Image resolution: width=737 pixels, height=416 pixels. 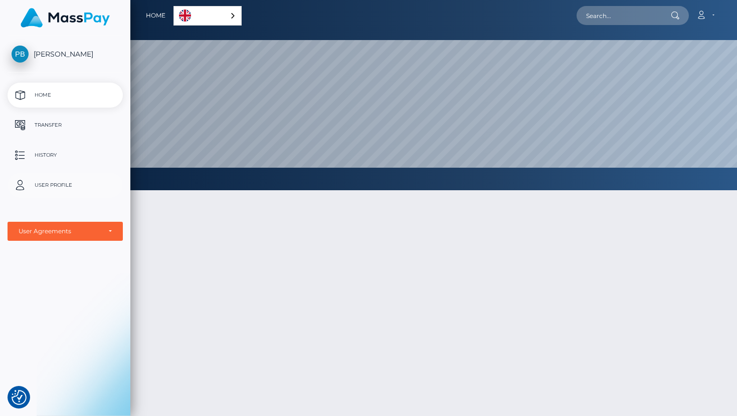 What do you see at coordinates (65, 155) in the screenshot?
I see `p: History` at bounding box center [65, 155].